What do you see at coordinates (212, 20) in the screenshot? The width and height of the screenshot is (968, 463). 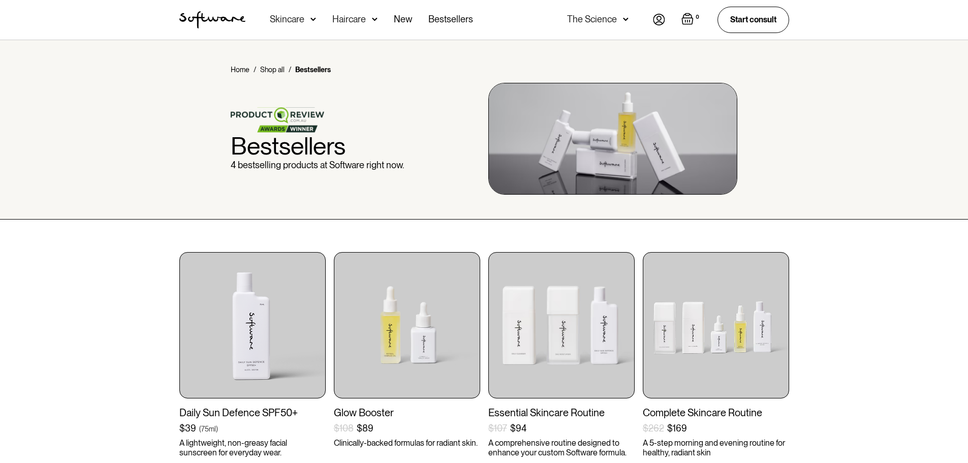 I see `img: Software Logo` at bounding box center [212, 20].